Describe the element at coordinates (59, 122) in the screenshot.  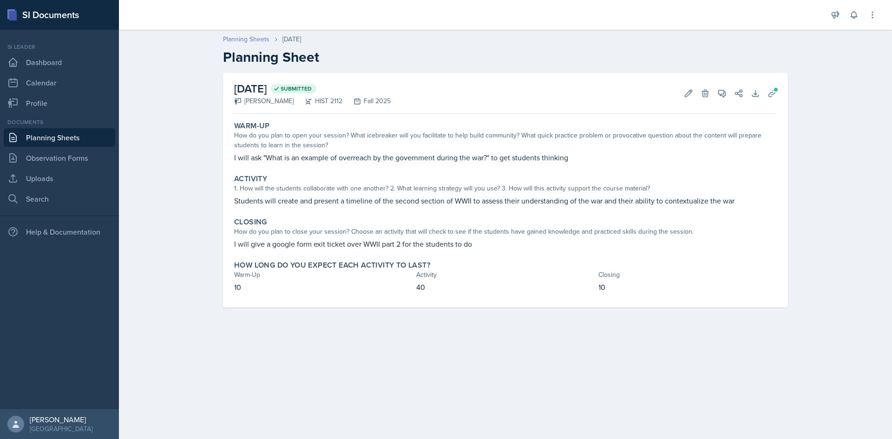
I see `div: Documents` at that location.